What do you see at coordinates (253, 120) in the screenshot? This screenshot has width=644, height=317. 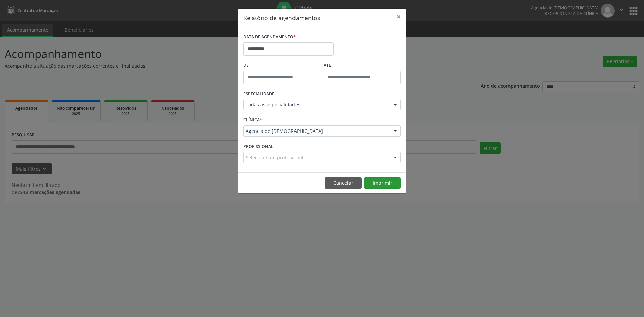 I see `label: CLÍNICA` at bounding box center [253, 120].